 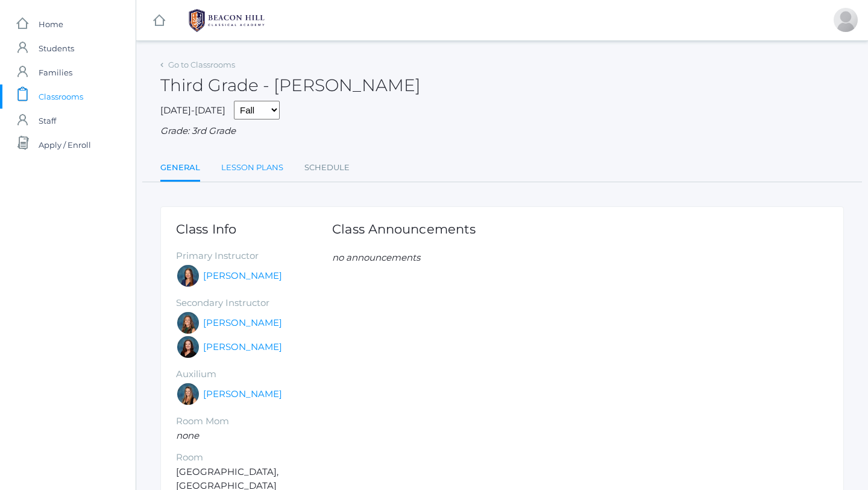 What do you see at coordinates (181, 169) in the screenshot?
I see `a: General` at bounding box center [181, 169].